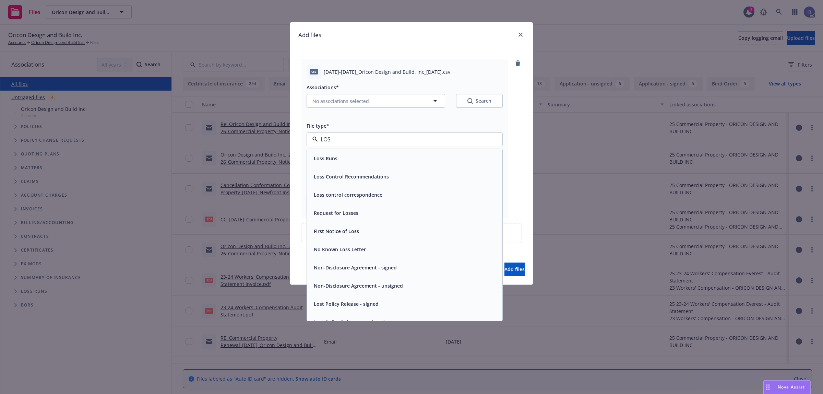 The image size is (823, 394). I want to click on svg: Search, so click(470, 101).